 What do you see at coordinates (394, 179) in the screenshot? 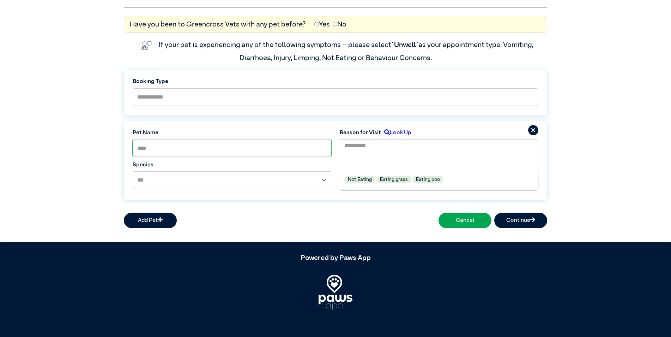
I see `label: Eating grass` at bounding box center [394, 179].